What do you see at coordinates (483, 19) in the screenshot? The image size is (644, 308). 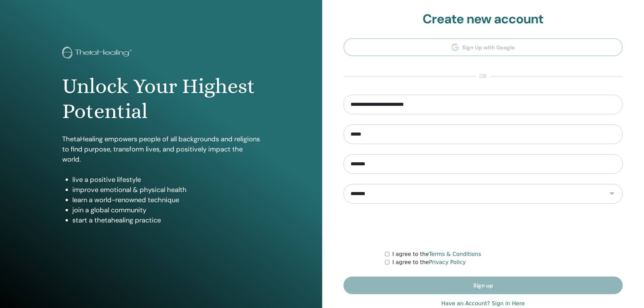 I see `h2: Create new account` at bounding box center [483, 19].